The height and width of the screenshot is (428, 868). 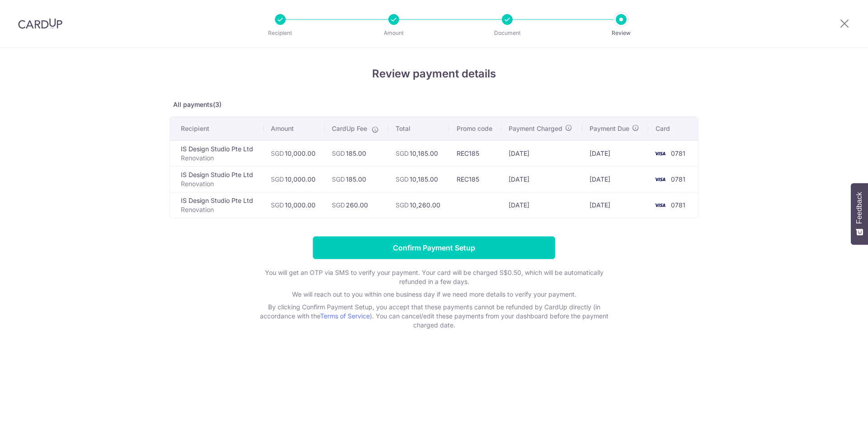 What do you see at coordinates (860, 214) in the screenshot?
I see `button: Feedback - Show survey` at bounding box center [860, 214].